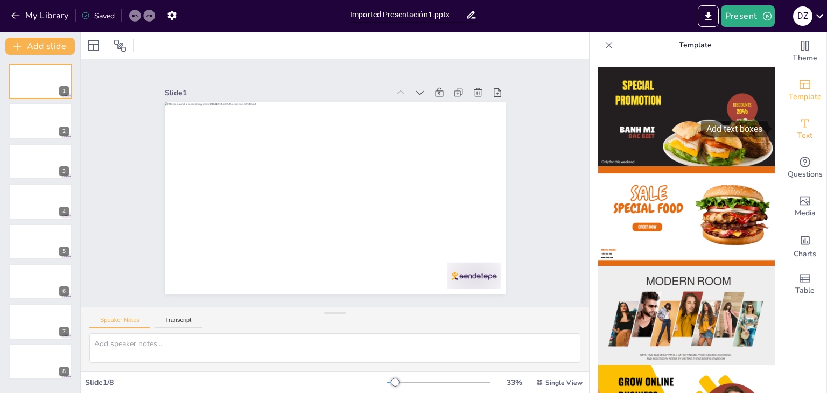 The height and width of the screenshot is (393, 827). Describe the element at coordinates (805, 291) in the screenshot. I see `span: Table` at that location.